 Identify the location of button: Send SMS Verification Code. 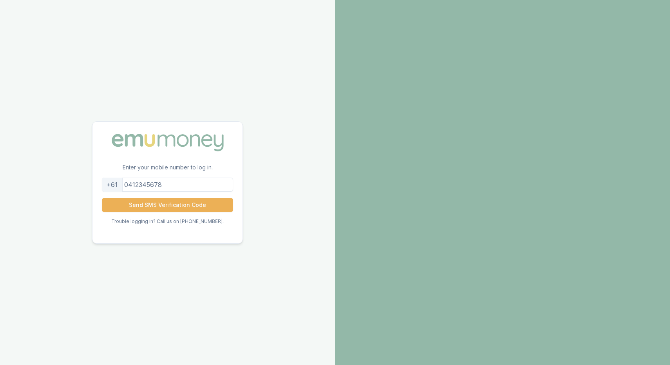
(167, 205).